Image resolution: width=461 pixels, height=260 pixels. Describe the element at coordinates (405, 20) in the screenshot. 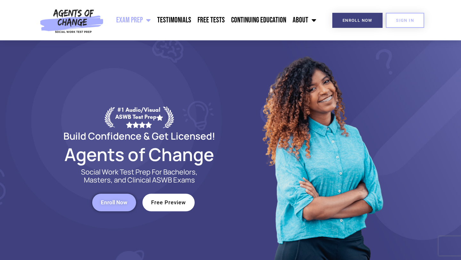

I see `a: SIGN IN` at that location.